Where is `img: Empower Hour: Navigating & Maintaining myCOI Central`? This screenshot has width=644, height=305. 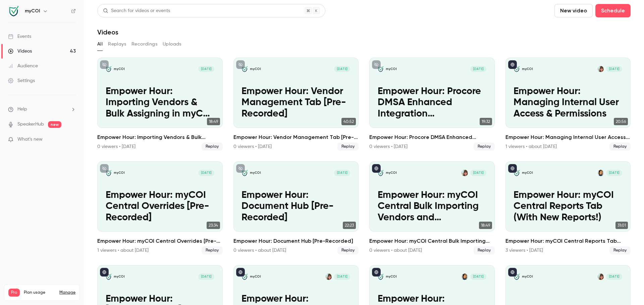
img: Empower Hour: Navigating & Maintaining myCOI Central is located at coordinates (380, 277).